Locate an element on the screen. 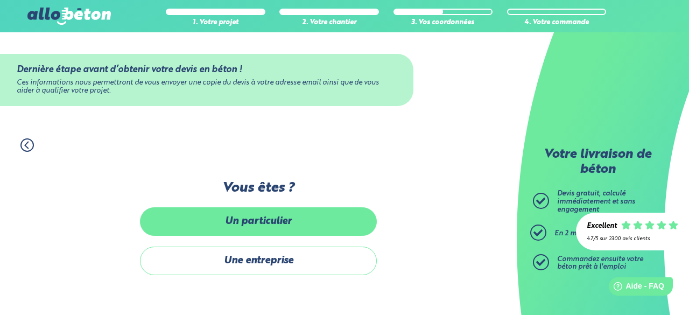  label: Un particulier is located at coordinates (258, 221).